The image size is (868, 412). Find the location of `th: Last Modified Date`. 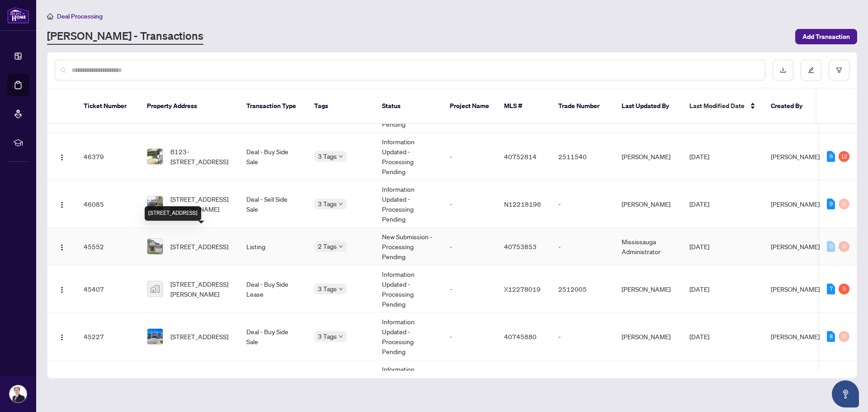

th: Last Modified Date is located at coordinates (723, 106).